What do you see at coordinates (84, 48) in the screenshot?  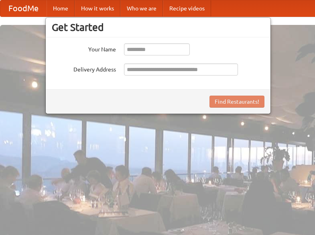 I see `label: Your Name` at bounding box center [84, 48].